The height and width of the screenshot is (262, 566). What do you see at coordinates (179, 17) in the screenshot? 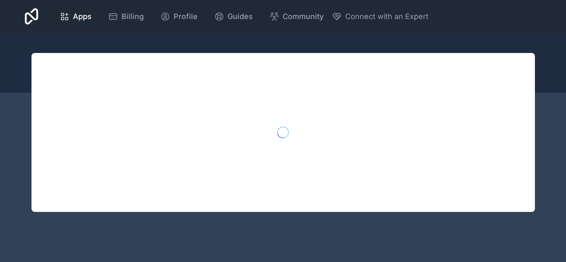
I see `a: Profile` at bounding box center [179, 17].